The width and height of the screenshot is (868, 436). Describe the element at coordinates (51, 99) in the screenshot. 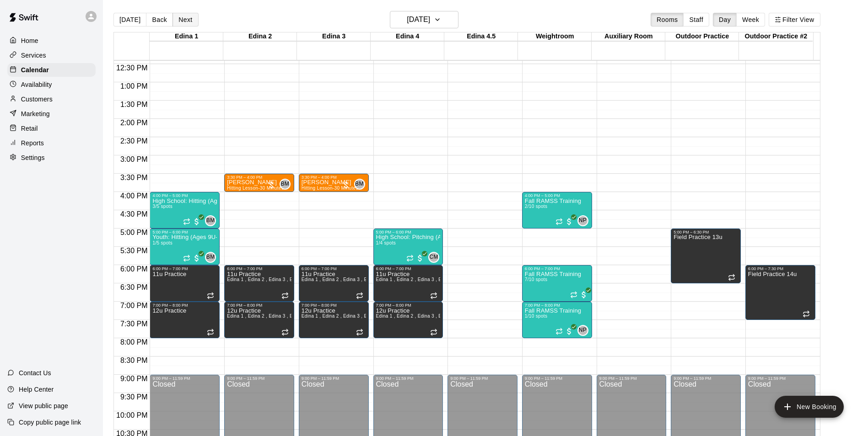

I see `a: Customers` at that location.